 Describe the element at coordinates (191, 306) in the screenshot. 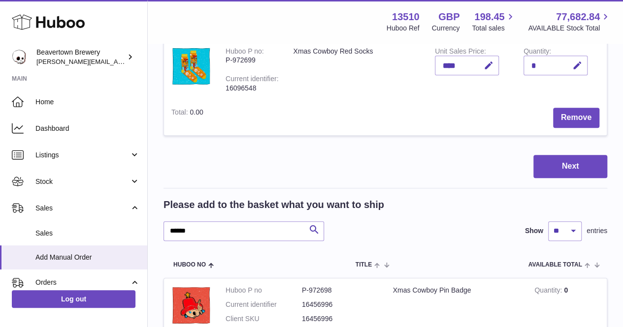

I see `img: Xmas Cowboy Pin Badge` at that location.